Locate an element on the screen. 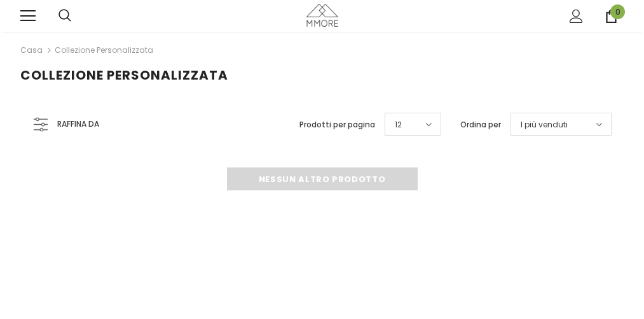  span: Collezione personalizzata is located at coordinates (124, 75).